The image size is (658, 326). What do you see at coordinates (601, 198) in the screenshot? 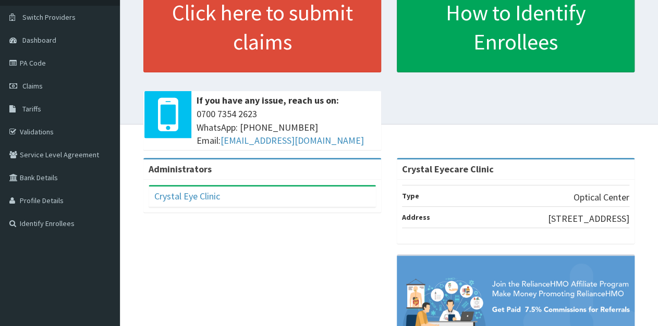
I see `p: Optical Center` at bounding box center [601, 198].